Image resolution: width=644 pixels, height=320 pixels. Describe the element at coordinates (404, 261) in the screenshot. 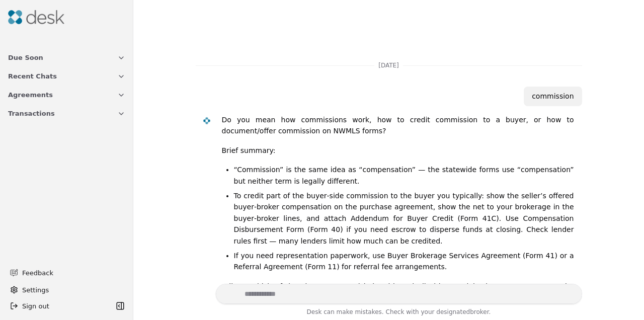

I see `li: If you need representation paperwork, use Buyer Brokerage Services Agreement (Form 41) or a Refer...` at that location.